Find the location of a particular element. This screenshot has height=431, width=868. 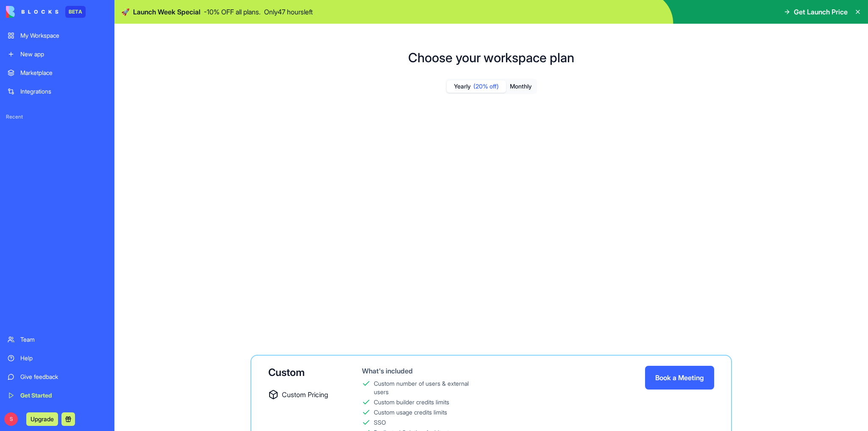

div: What's included is located at coordinates (421, 371).